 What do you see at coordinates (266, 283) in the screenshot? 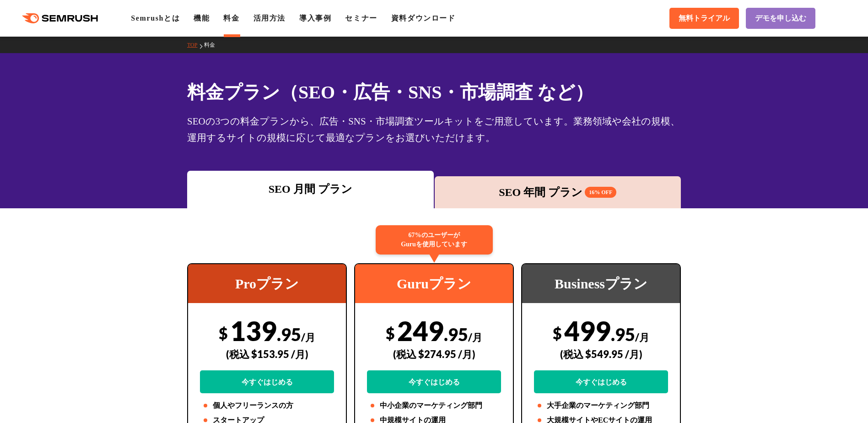
I see `div: Proプラン` at bounding box center [266, 283].